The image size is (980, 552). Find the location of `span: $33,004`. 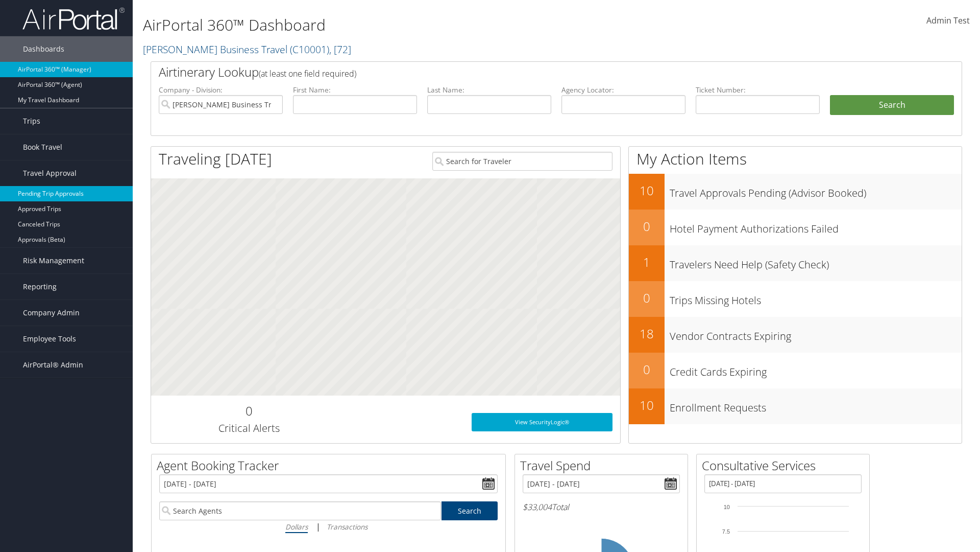

span: $33,004 is located at coordinates (537, 507).